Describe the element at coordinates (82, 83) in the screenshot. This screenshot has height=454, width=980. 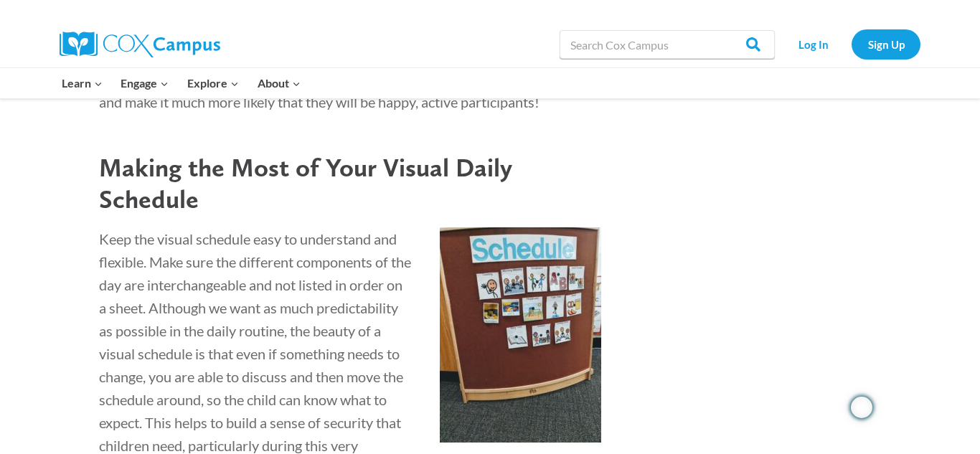
I see `button: Child menu of Learn` at that location.